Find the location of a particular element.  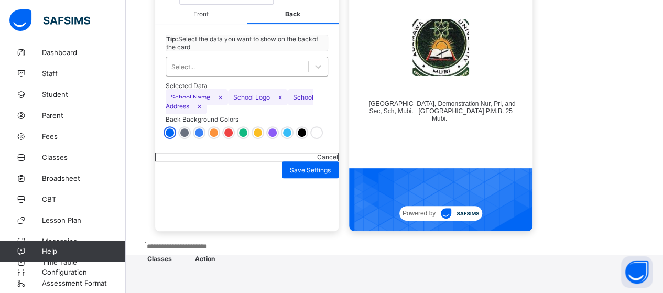

img: safsims.135b583eef768097d7c66fa9e8d22233.svg is located at coordinates (460, 213).